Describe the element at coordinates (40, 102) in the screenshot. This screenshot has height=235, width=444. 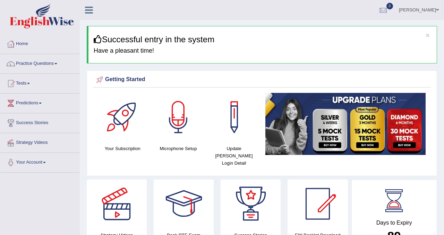
I see `a: Predictions` at that location.